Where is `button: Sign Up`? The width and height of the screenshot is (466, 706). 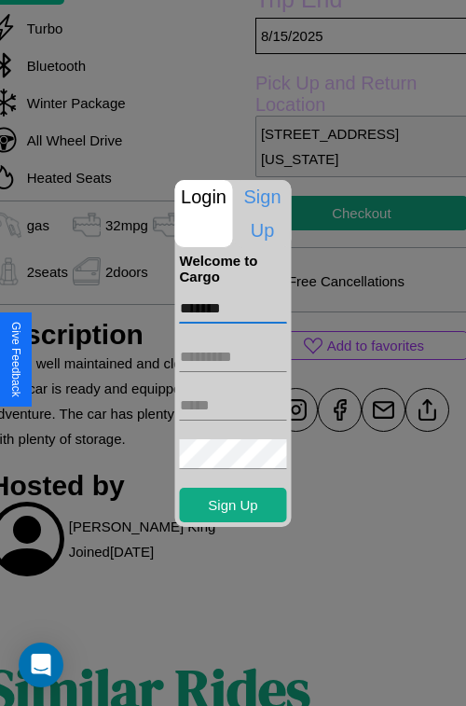
button: Sign Up is located at coordinates (233, 504).